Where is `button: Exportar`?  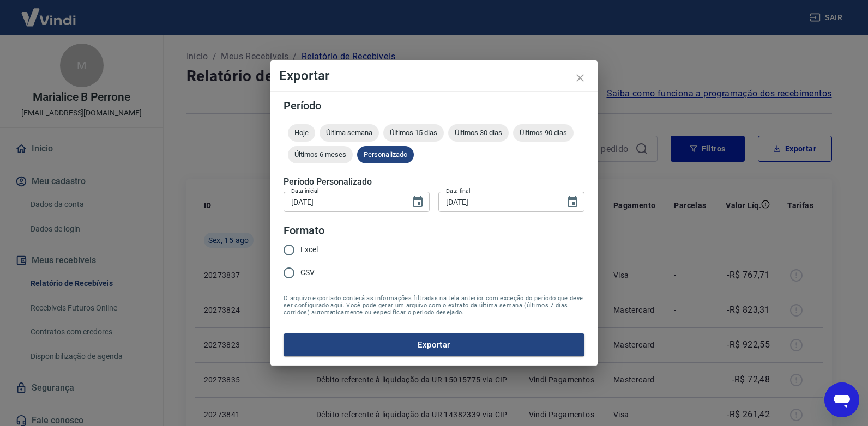
button: Exportar is located at coordinates (434, 345).